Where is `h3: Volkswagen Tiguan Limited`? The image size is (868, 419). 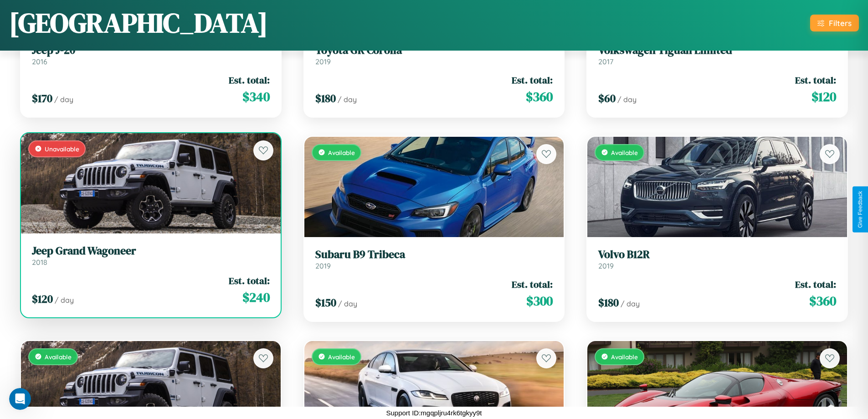
h3: Volkswagen Tiguan Limited is located at coordinates (717, 50).